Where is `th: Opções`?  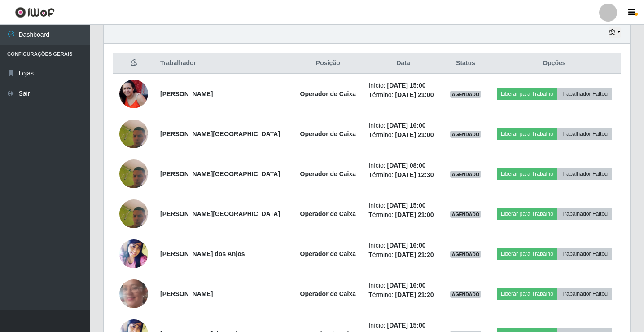 th: Opções is located at coordinates (554, 63).